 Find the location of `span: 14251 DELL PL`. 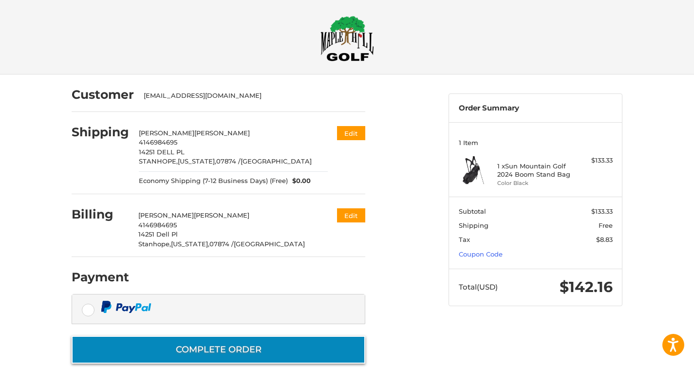

span: 14251 DELL PL is located at coordinates (162, 152).